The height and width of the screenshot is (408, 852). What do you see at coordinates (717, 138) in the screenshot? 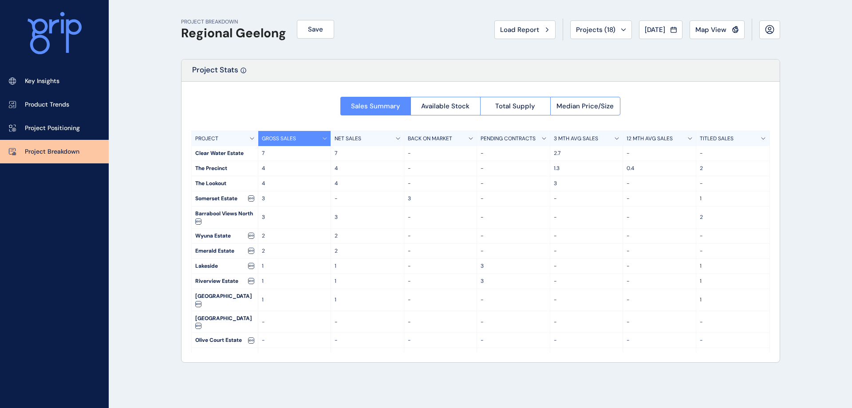
I see `p: TITLED SALES` at bounding box center [717, 138].